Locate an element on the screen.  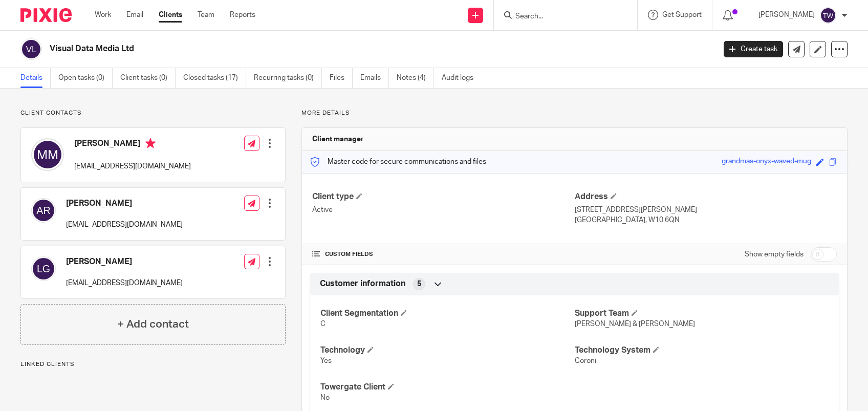
span: Yes is located at coordinates (326, 362).